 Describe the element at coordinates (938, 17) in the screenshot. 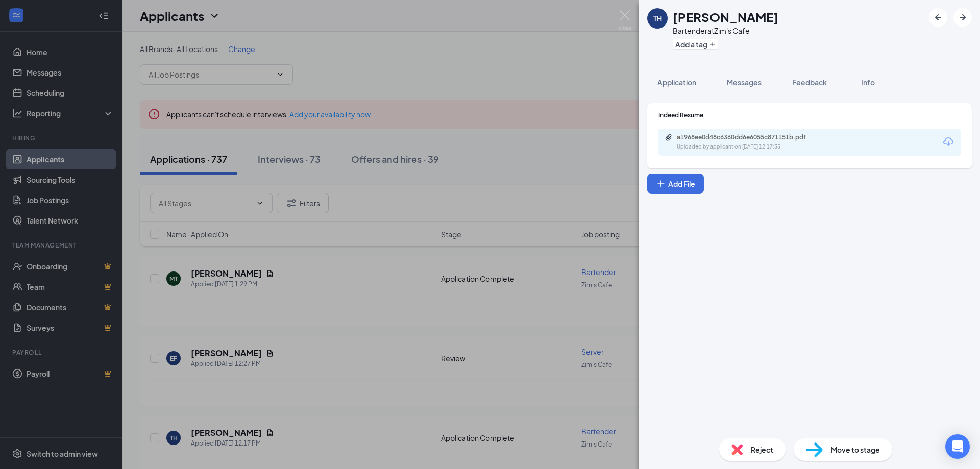

I see `button: ArrowLeftNew` at that location.